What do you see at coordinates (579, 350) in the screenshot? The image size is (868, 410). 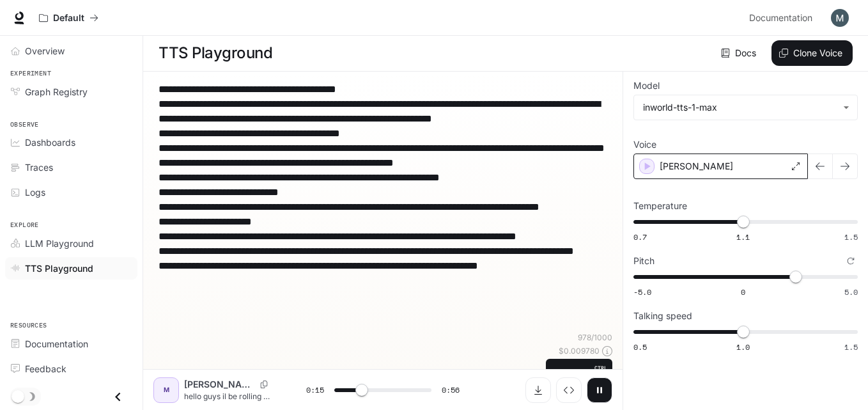 I see `p: $ 0.009780` at bounding box center [579, 350].